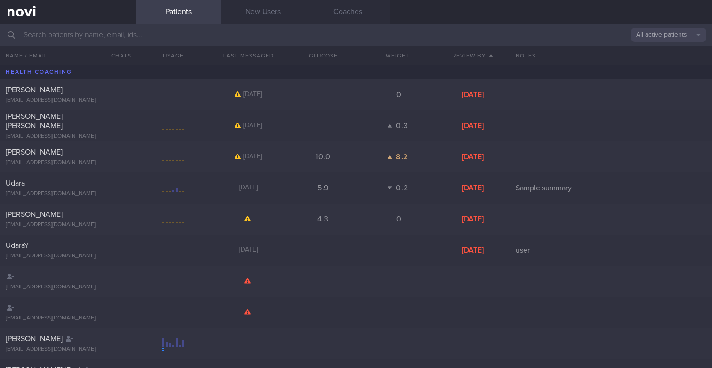 This screenshot has height=368, width=712. What do you see at coordinates (611, 250) in the screenshot?
I see `div: user` at bounding box center [611, 250].